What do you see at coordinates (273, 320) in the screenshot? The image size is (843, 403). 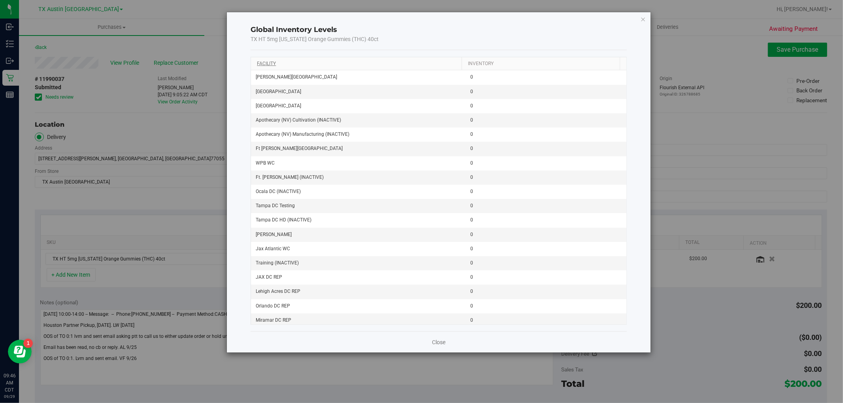 I see `span: Miramar DC REP` at bounding box center [273, 320].